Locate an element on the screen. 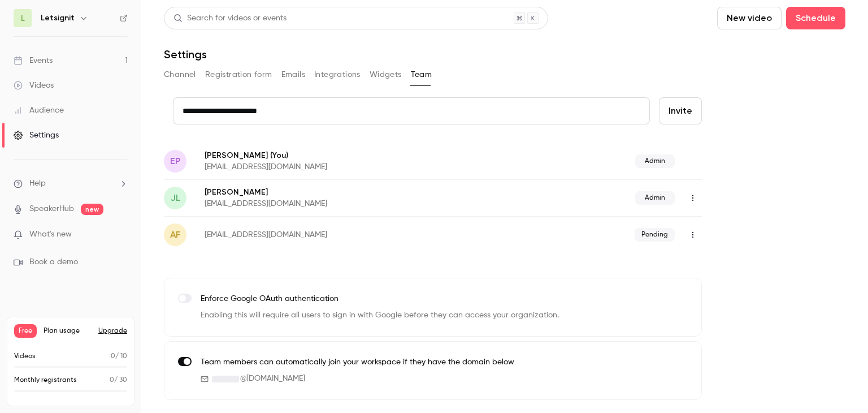 The image size is (868, 413). button: Team is located at coordinates (421, 75).